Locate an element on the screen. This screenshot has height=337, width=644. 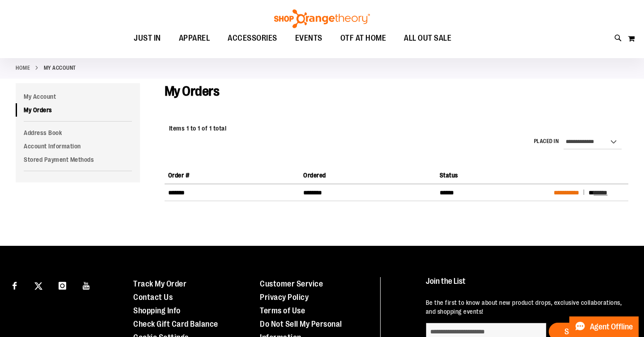
span: Agent Offline is located at coordinates (611, 327).